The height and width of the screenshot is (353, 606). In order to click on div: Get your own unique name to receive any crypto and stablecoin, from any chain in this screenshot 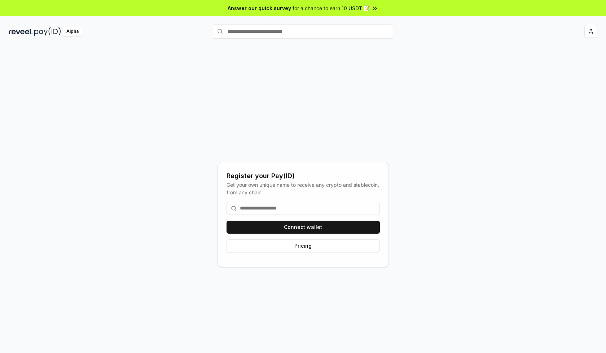, I will do `click(303, 189)`.